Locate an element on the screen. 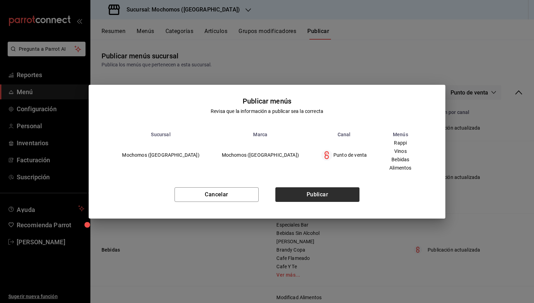 The image size is (534, 303). button: Cancelar is located at coordinates (217, 195).